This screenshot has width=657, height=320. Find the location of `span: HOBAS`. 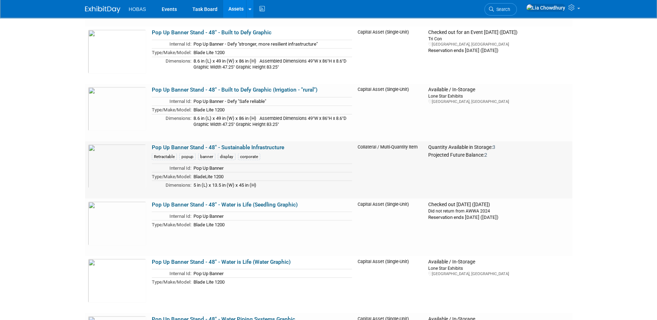

span: HOBAS is located at coordinates (137, 9).